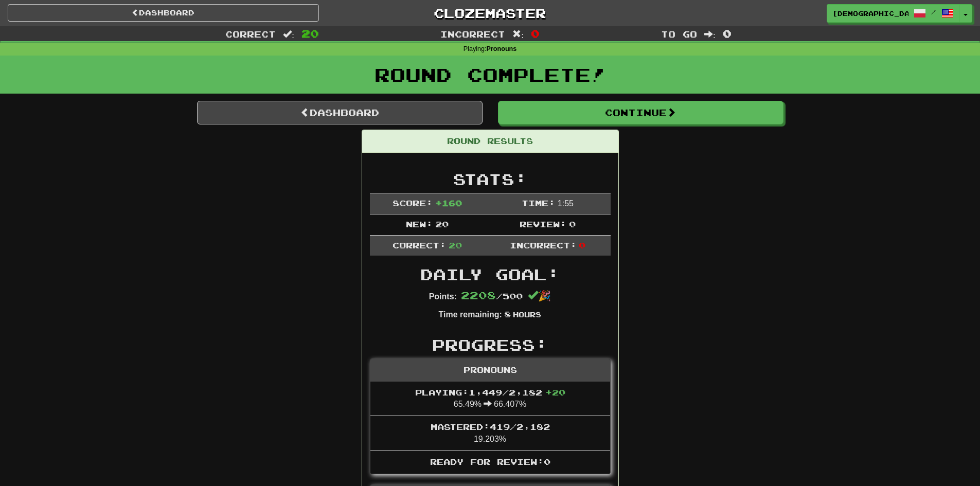 The image size is (980, 486). I want to click on h2: Daily Goal:, so click(490, 275).